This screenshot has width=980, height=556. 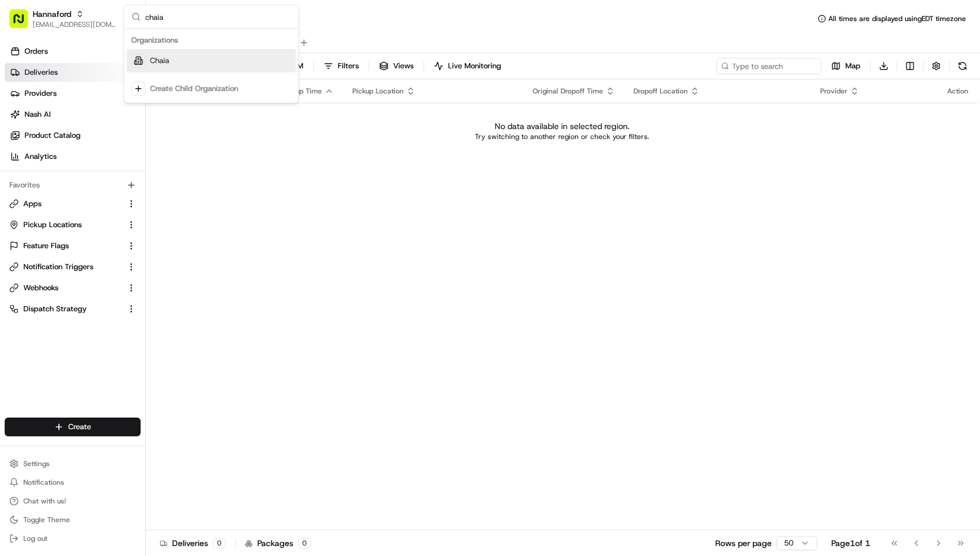 What do you see at coordinates (66, 204) in the screenshot?
I see `a: Apps` at bounding box center [66, 204].